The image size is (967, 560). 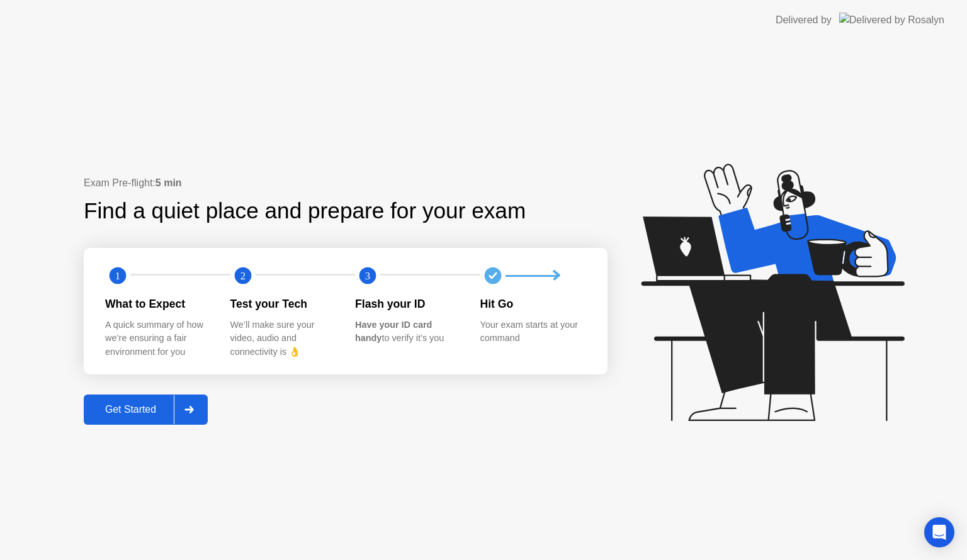 I want to click on img: Delivered by Rosalyn, so click(x=891, y=20).